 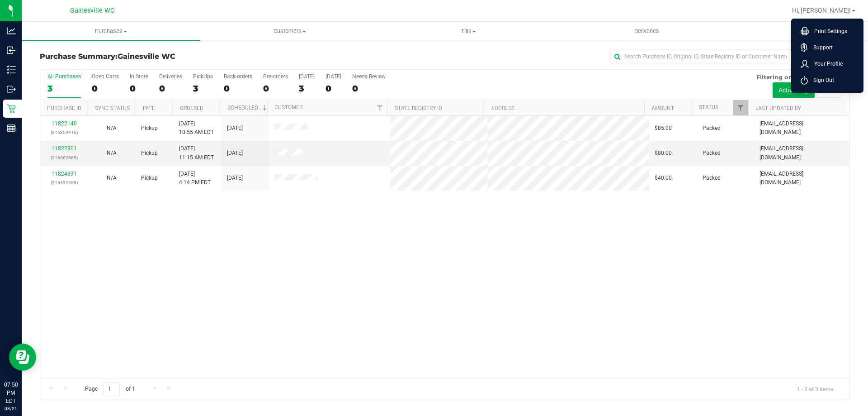 What do you see at coordinates (662, 108) in the screenshot?
I see `a: Amount` at bounding box center [662, 108].